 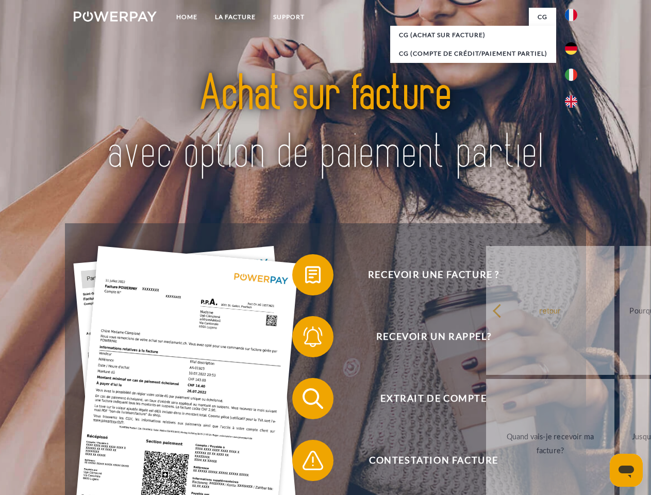 I want to click on div: retour, so click(x=550, y=310).